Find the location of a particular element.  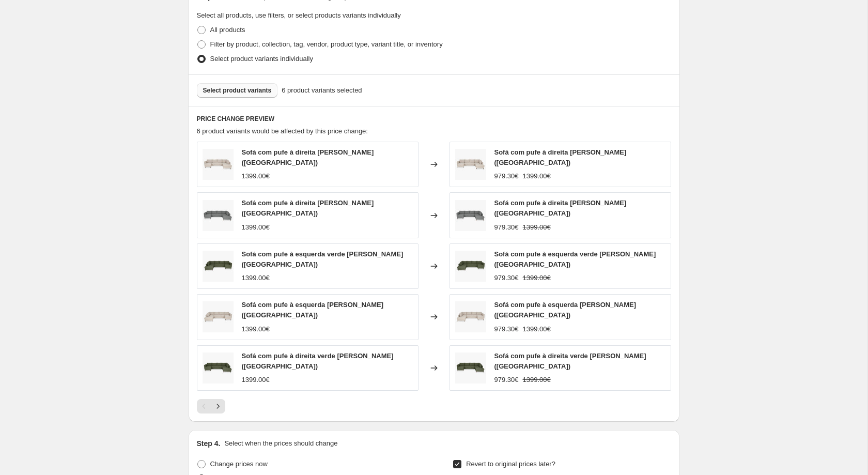

span: Filter by product, collection, tag, vendor, product type, variant title, or inventory is located at coordinates (327, 44).